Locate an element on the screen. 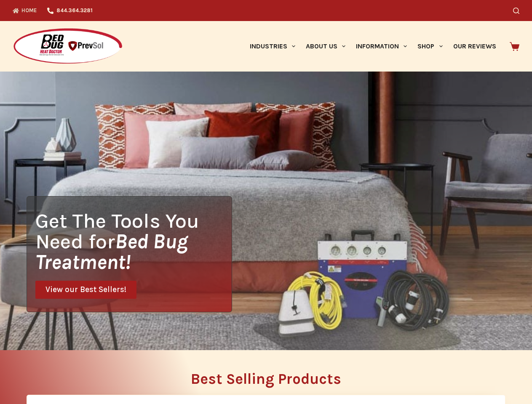 The width and height of the screenshot is (532, 404). img: Prevsol/Bed Bug Heat Doctor is located at coordinates (68, 46).